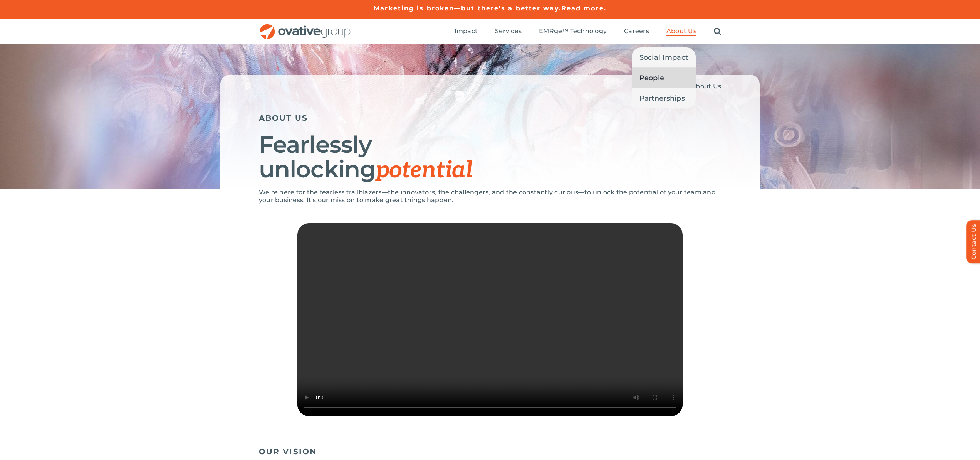 The width and height of the screenshot is (980, 460). I want to click on a: Partnerships, so click(664, 98).